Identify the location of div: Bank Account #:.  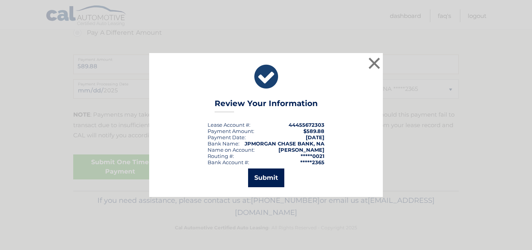
(228, 162).